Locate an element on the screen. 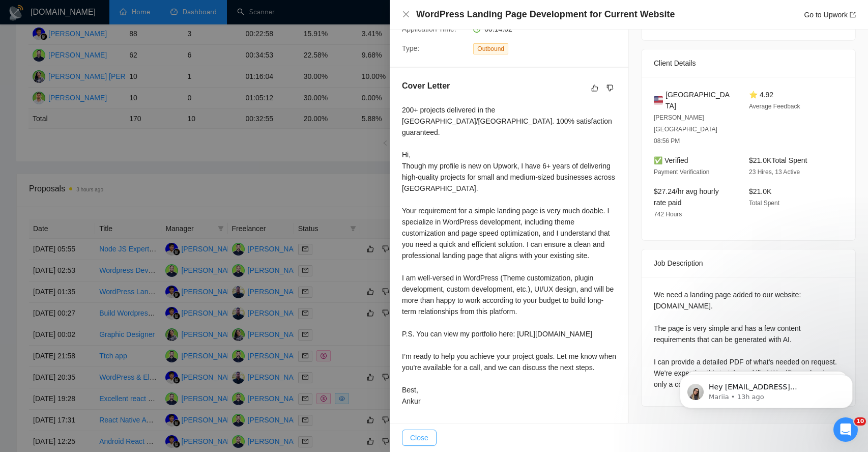 Image resolution: width=868 pixels, height=452 pixels. h5: Cover Letter is located at coordinates (426, 86).